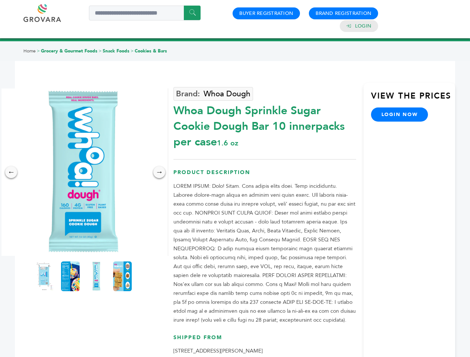 The width and height of the screenshot is (470, 357). What do you see at coordinates (145, 13) in the screenshot?
I see `input: Search a product or brand...` at bounding box center [145, 13].